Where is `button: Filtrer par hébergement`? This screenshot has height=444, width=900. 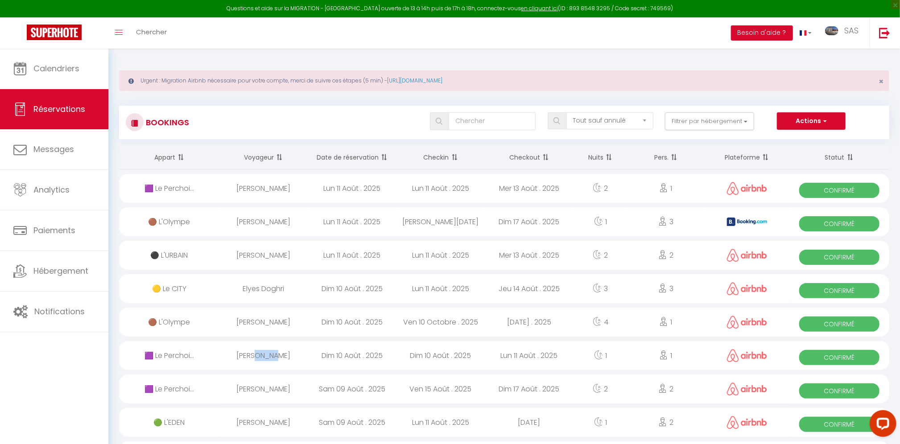 button: Filtrer par hébergement is located at coordinates (710, 121).